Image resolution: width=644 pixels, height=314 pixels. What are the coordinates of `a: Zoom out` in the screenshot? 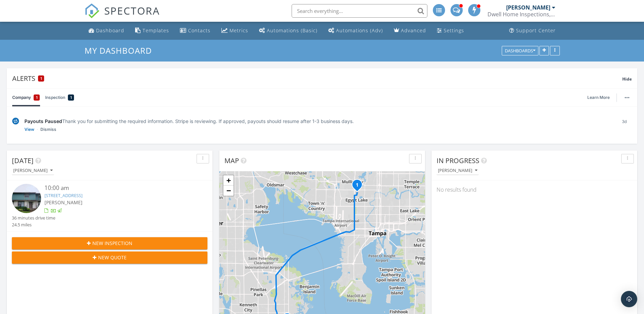 It's located at (229, 190).